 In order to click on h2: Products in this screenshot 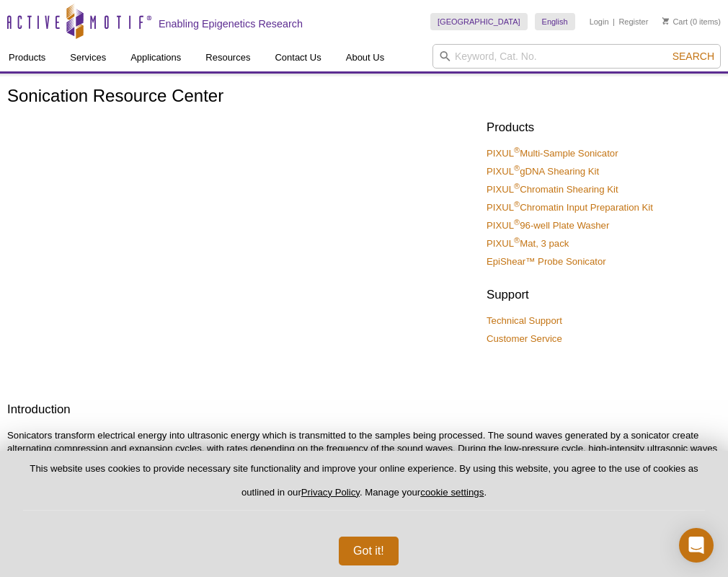, I will do `click(604, 128)`.